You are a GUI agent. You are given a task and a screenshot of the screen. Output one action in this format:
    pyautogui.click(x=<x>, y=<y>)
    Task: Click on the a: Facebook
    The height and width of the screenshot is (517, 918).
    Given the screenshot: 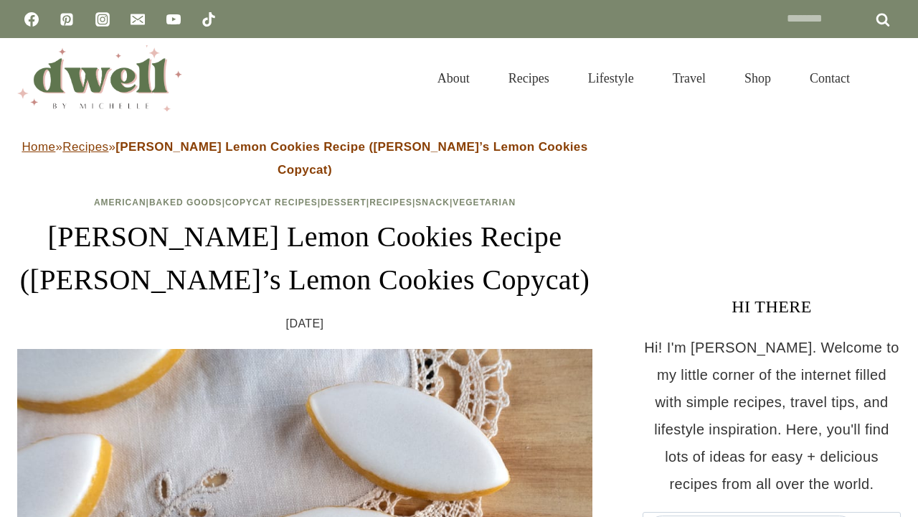 What is the action you would take?
    pyautogui.click(x=32, y=19)
    